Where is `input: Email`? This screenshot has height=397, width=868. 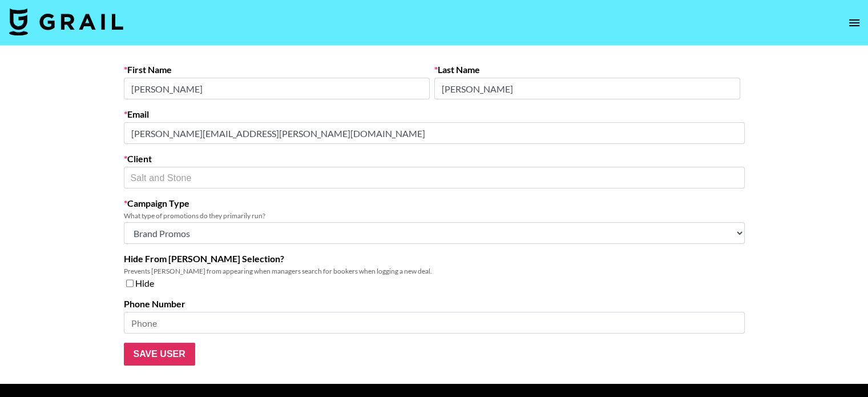 input: Email is located at coordinates (434, 133).